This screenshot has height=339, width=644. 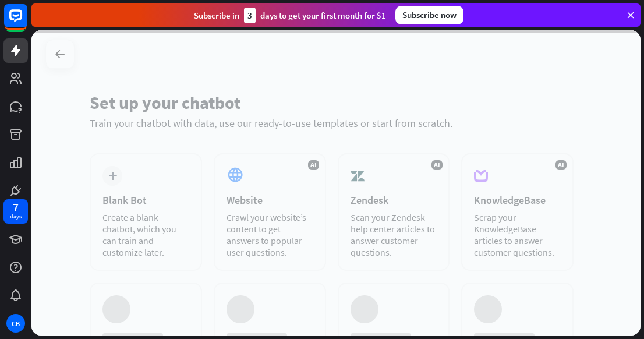 What do you see at coordinates (15, 217) in the screenshot?
I see `div: days` at bounding box center [15, 217].